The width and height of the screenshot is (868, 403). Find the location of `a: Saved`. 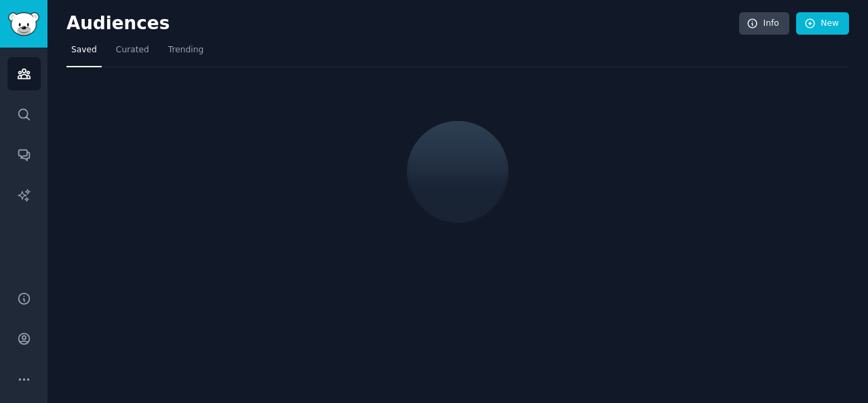

a: Saved is located at coordinates (84, 53).